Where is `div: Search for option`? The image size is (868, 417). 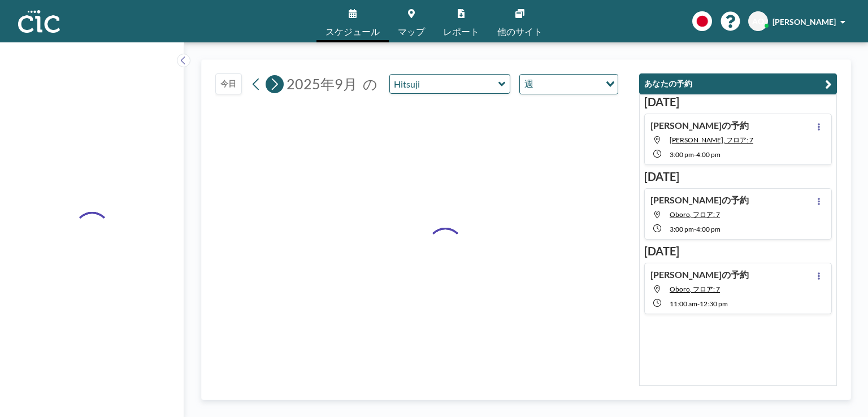 div: Search for option is located at coordinates (568, 84).